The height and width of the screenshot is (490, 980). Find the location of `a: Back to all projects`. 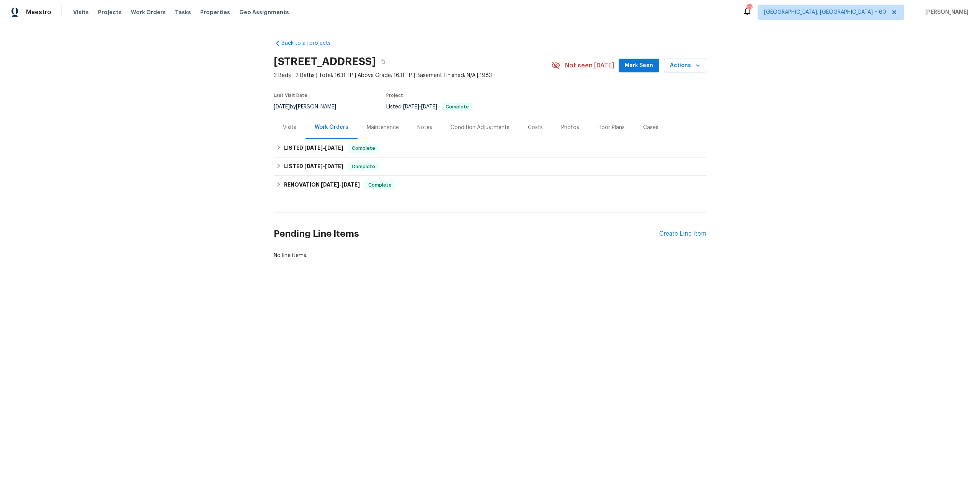

a: Back to all projects is located at coordinates (311, 43).